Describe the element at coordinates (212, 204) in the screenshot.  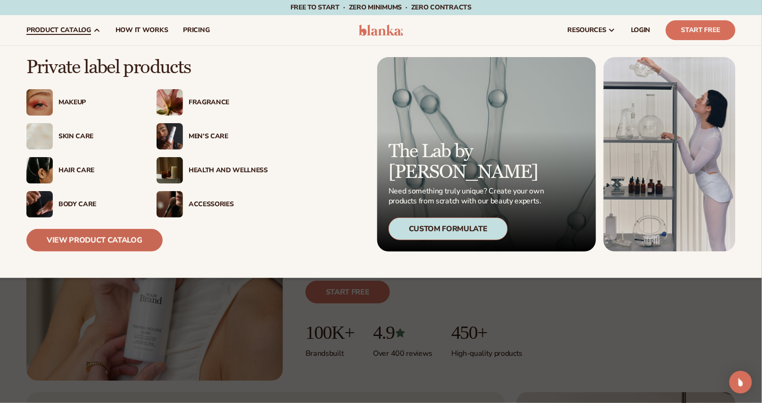
I see `a: Female with makeup brush. Accessories` at that location.